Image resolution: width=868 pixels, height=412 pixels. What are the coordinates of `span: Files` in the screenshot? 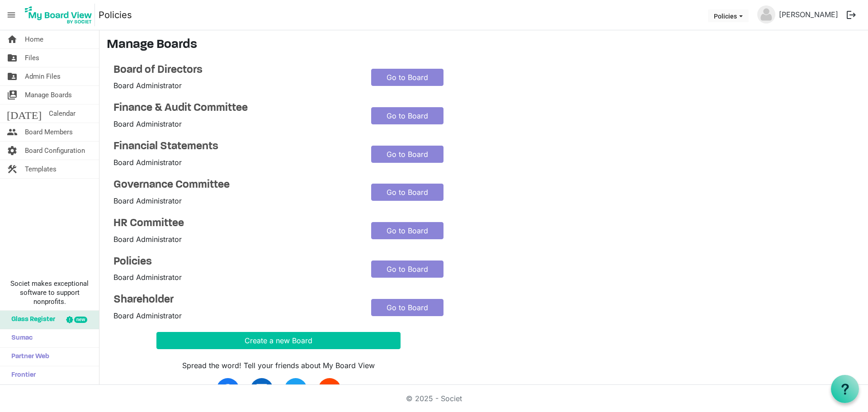 It's located at (32, 58).